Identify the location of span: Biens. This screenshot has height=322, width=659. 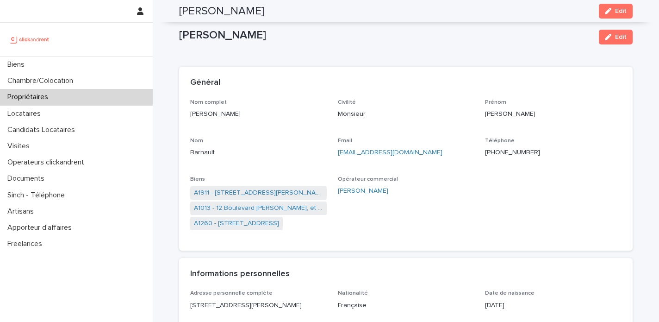
(198, 179).